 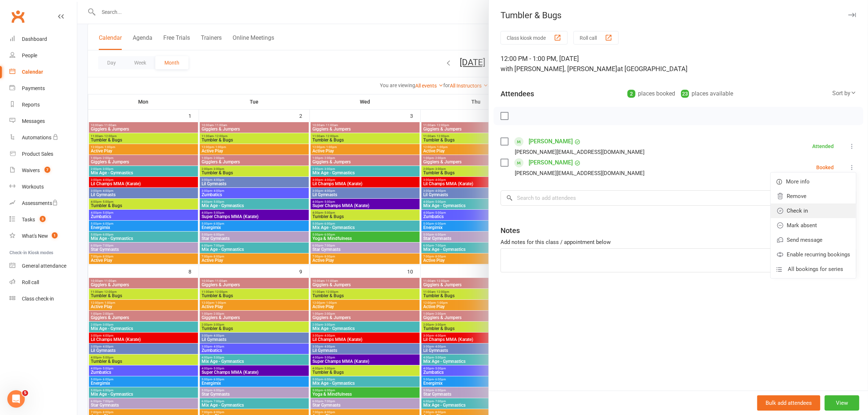 I want to click on div: Add notes for this class / appointment below, so click(x=679, y=242).